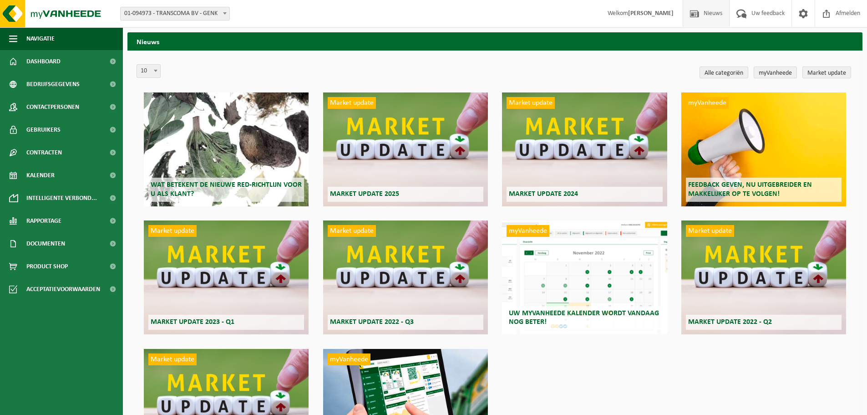  I want to click on a: Market update Market update 2022 - Q3, so click(406, 277).